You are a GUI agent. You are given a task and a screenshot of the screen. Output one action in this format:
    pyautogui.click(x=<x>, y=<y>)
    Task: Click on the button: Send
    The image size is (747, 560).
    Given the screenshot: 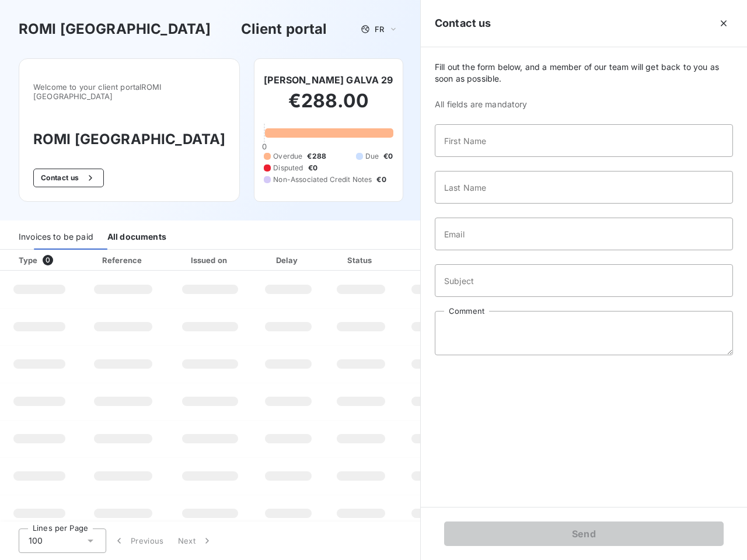 What is the action you would take?
    pyautogui.click(x=584, y=534)
    